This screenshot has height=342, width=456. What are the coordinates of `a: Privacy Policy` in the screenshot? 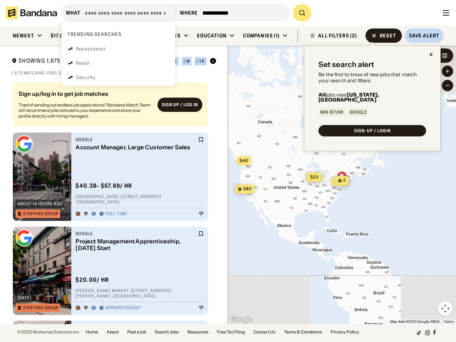 It's located at (345, 332).